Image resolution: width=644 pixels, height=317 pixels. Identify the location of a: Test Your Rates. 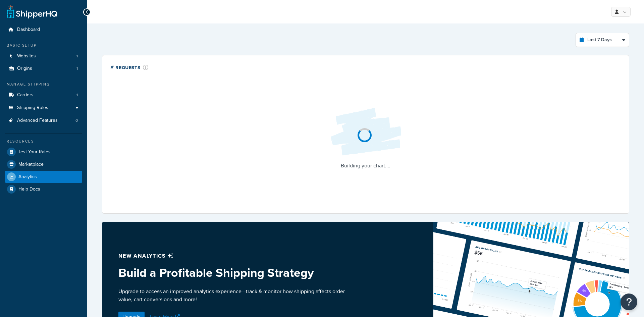
(44, 152).